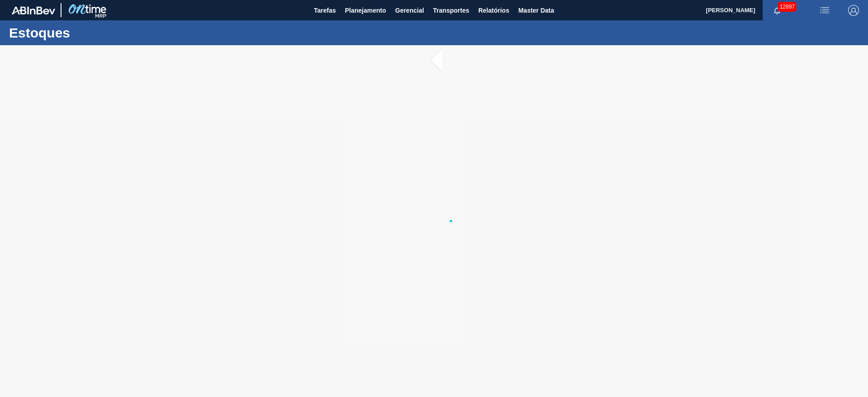 This screenshot has height=397, width=868. I want to click on h1: Estoques, so click(89, 33).